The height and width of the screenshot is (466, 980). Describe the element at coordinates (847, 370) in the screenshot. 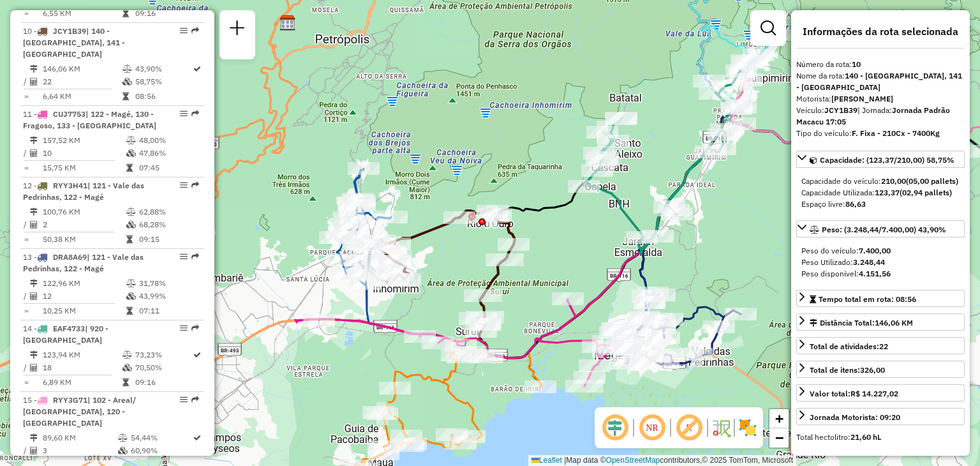

I see `div: Total de itens:` at that location.